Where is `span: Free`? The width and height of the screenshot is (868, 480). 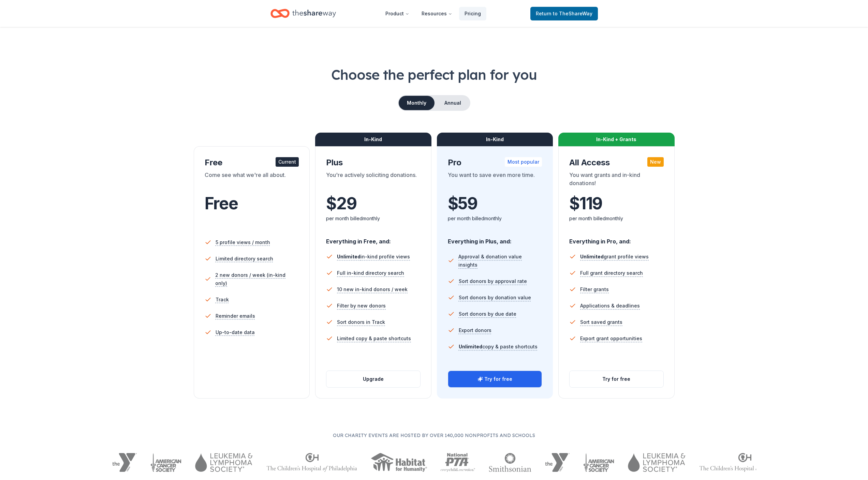 span: Free is located at coordinates (221, 203).